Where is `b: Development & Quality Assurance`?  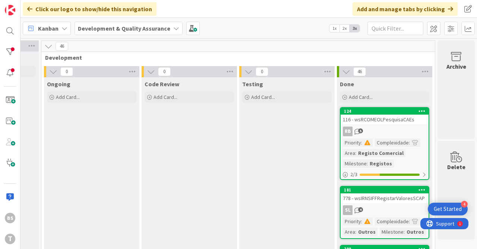 b: Development & Quality Assurance is located at coordinates (124, 28).